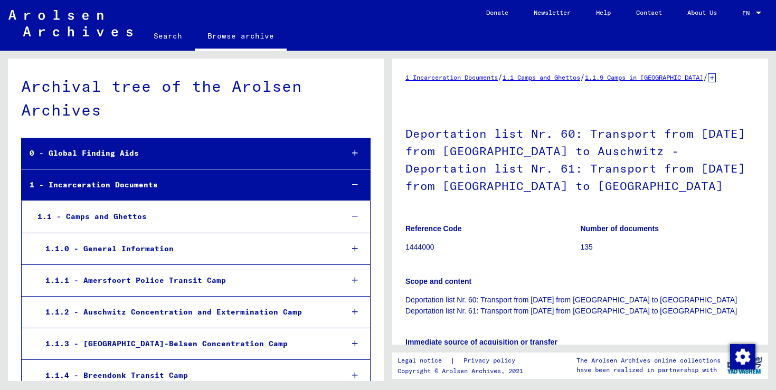  What do you see at coordinates (541, 77) in the screenshot?
I see `a: 1.1 Camps and Ghettos` at bounding box center [541, 77].